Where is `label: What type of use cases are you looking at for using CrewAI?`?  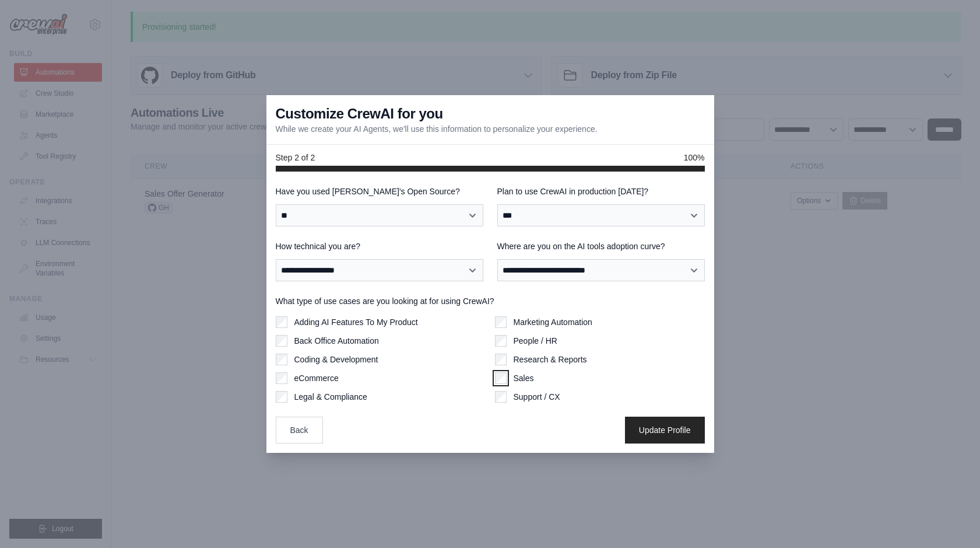 label: What type of use cases are you looking at for using CrewAI? is located at coordinates (491, 301).